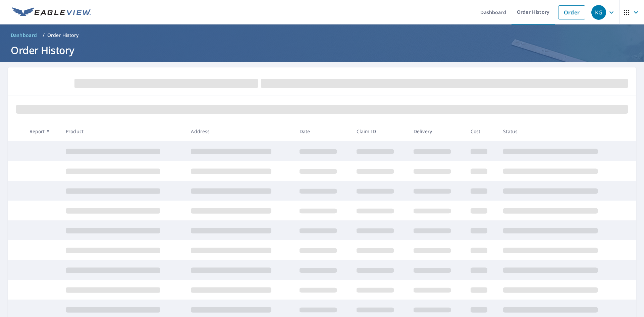 The height and width of the screenshot is (317, 644). What do you see at coordinates (322, 50) in the screenshot?
I see `h1: Order History` at bounding box center [322, 50].